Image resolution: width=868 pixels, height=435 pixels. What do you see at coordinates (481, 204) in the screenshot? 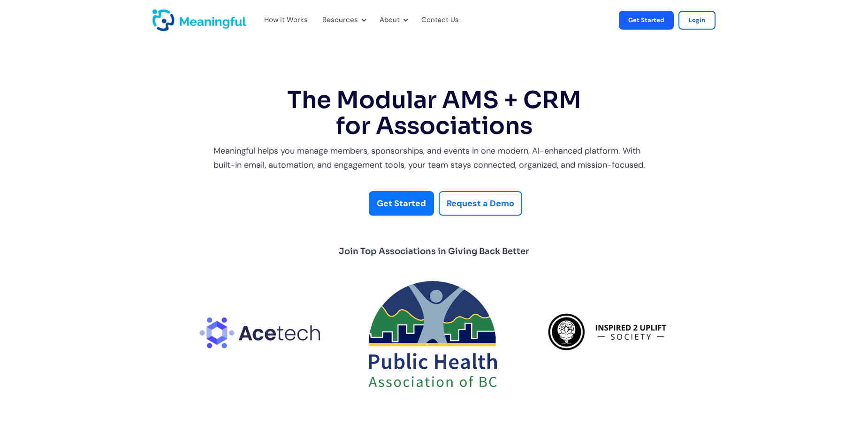
I see `strong: Request a Demo` at bounding box center [481, 204].